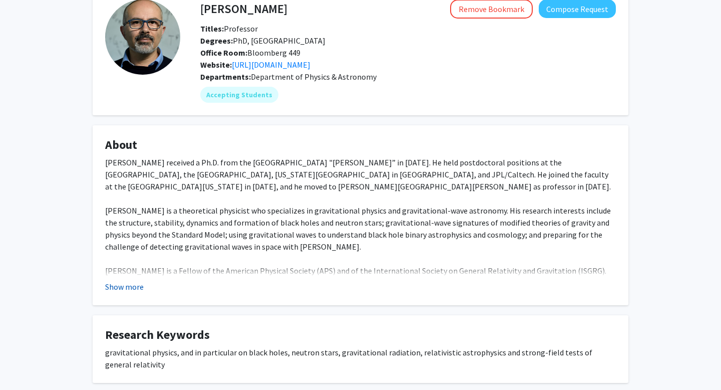 The image size is (721, 390). What do you see at coordinates (229, 29) in the screenshot?
I see `span: Professor` at bounding box center [229, 29].